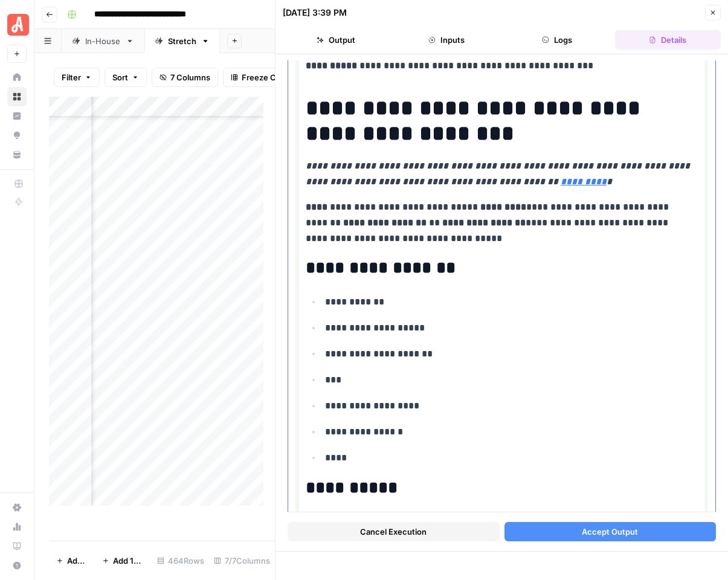 The height and width of the screenshot is (580, 728). Describe the element at coordinates (446, 40) in the screenshot. I see `button: Inputs` at that location.